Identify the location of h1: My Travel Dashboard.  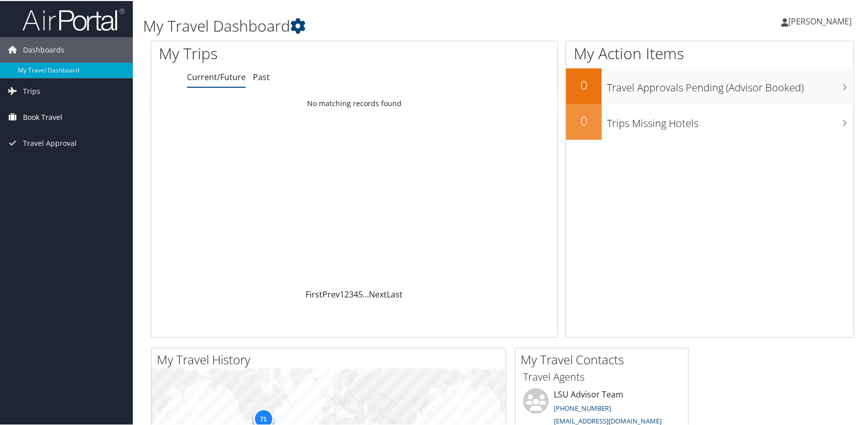
(383, 25).